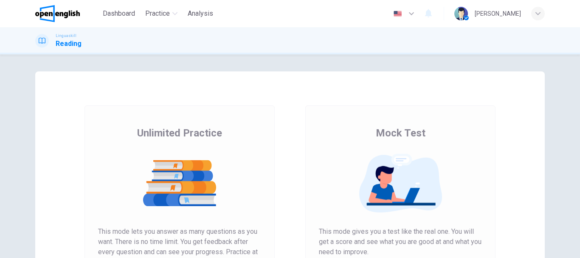 This screenshot has height=258, width=580. What do you see at coordinates (119, 14) in the screenshot?
I see `button: Dashboard` at bounding box center [119, 14].